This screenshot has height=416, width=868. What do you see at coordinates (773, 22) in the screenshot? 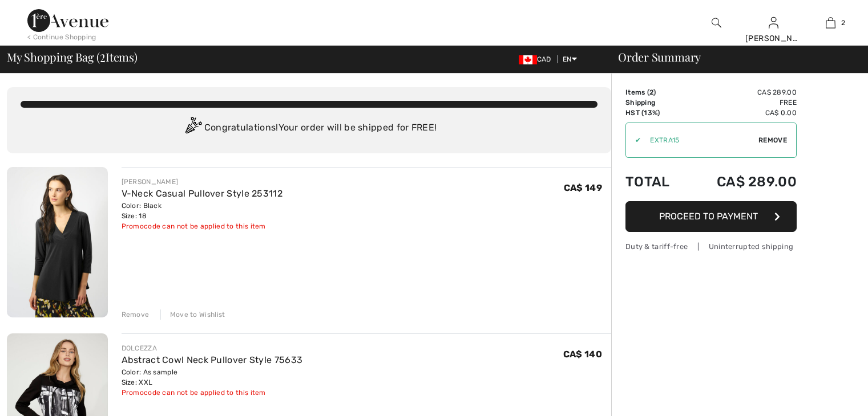
I see `a: Sign In` at bounding box center [773, 22].